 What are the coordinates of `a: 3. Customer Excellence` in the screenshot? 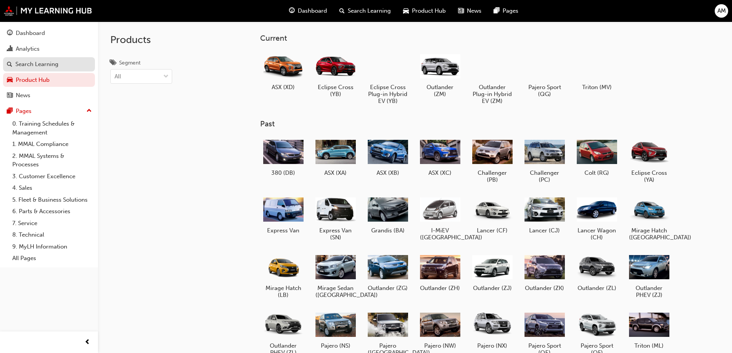 It's located at (52, 176).